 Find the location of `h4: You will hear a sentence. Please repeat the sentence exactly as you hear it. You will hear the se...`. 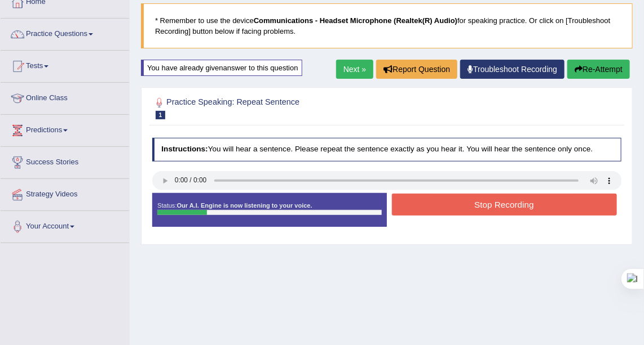

h4: You will hear a sentence. Please repeat the sentence exactly as you hear it. You will hear the se... is located at coordinates (387, 150).